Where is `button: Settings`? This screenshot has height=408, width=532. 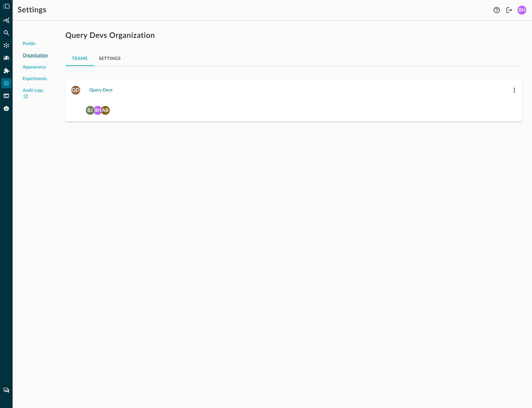
button: Settings is located at coordinates (110, 58).